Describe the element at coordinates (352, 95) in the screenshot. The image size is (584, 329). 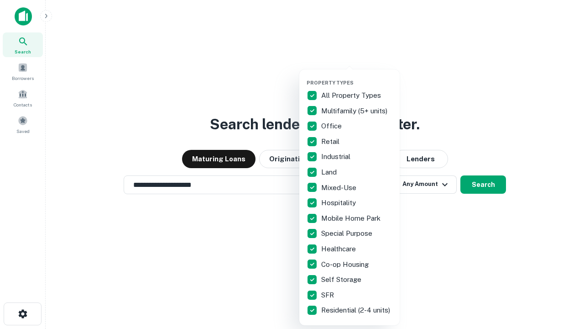
I see `p: All Property Types` at that location.